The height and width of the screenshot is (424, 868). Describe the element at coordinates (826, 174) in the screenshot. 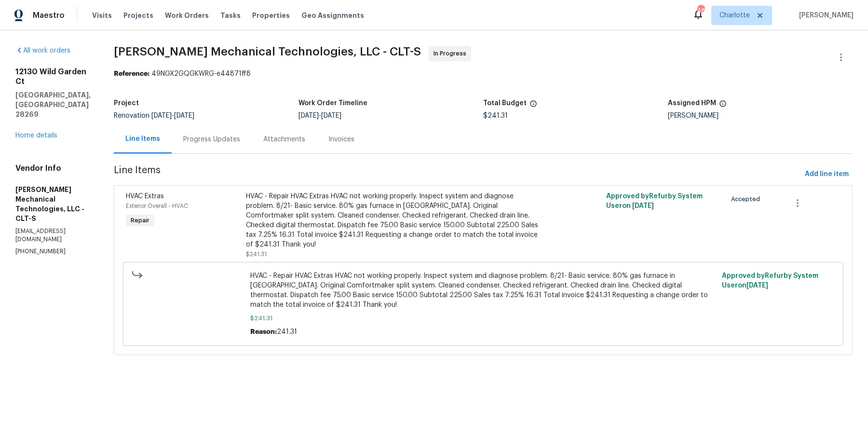

I see `span: Add line item` at that location.